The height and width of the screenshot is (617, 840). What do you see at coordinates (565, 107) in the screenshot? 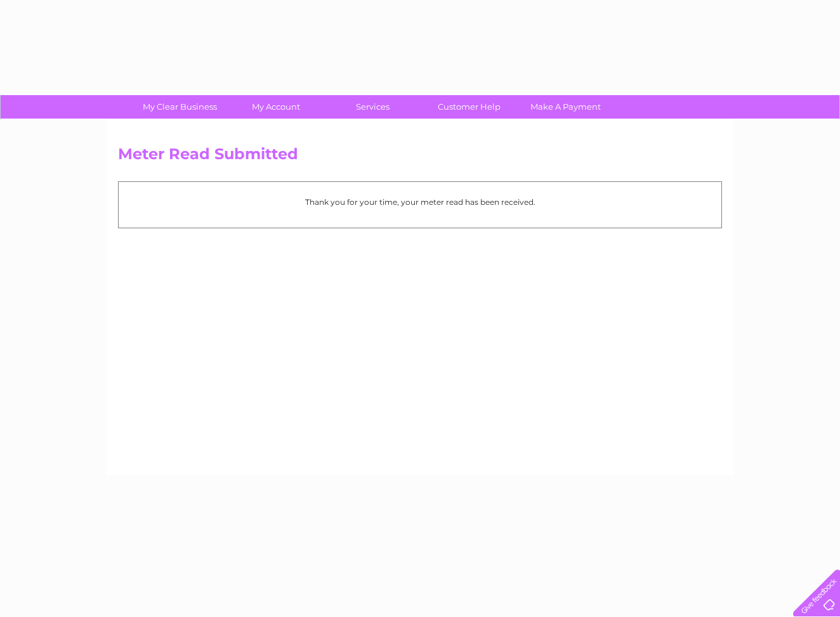
I see `a: Make A Payment` at bounding box center [565, 107].